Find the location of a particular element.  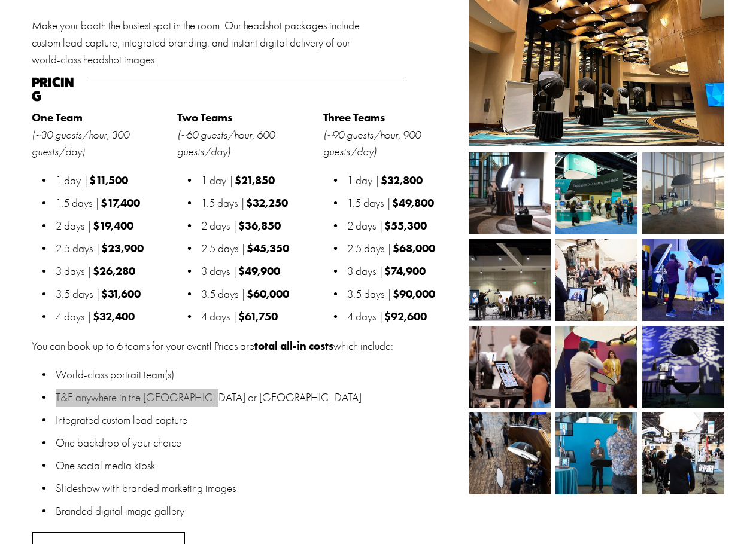

strong: $21,850 is located at coordinates (255, 180).